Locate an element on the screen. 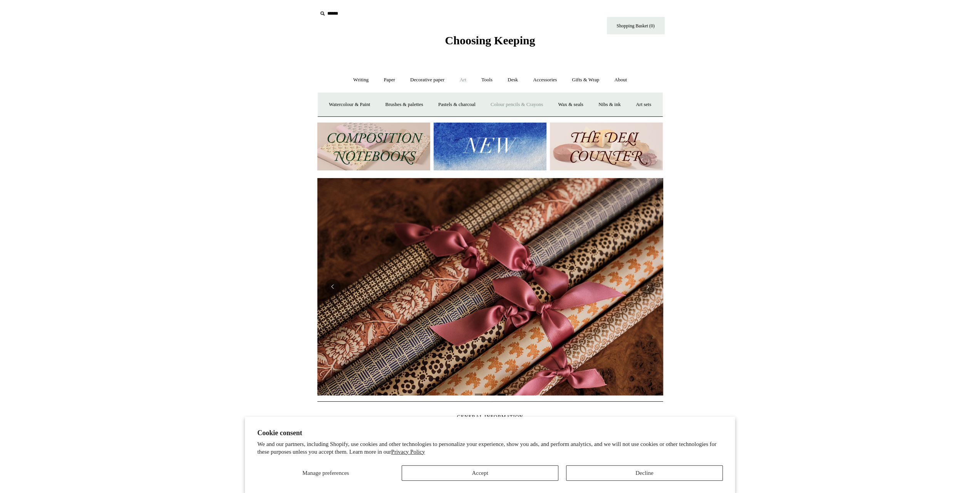 The image size is (980, 493). span: Choosing Keeping is located at coordinates (490, 40).